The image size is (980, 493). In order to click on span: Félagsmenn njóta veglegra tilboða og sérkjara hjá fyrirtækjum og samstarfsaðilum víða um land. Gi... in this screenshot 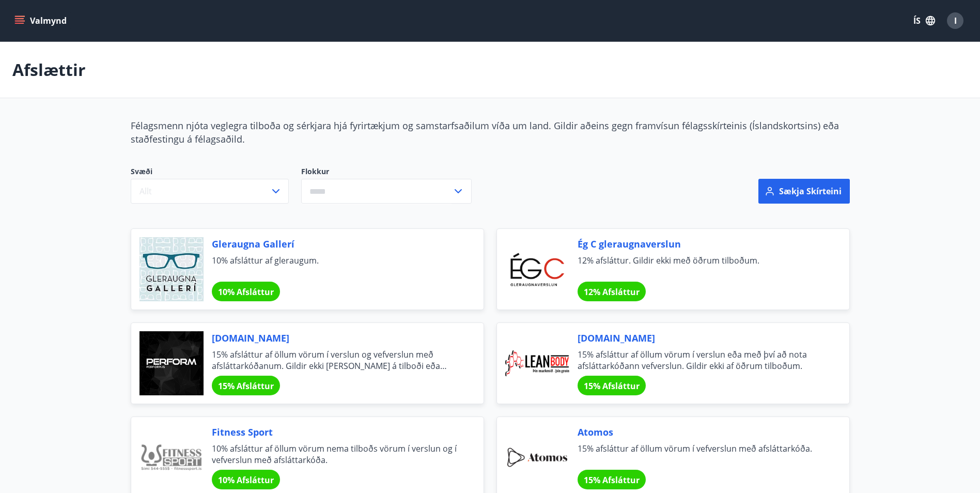, I will do `click(485, 132)`.